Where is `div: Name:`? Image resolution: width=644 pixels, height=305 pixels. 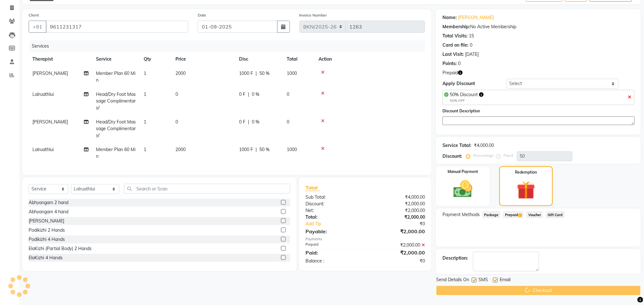 div: Name: is located at coordinates (449, 17).